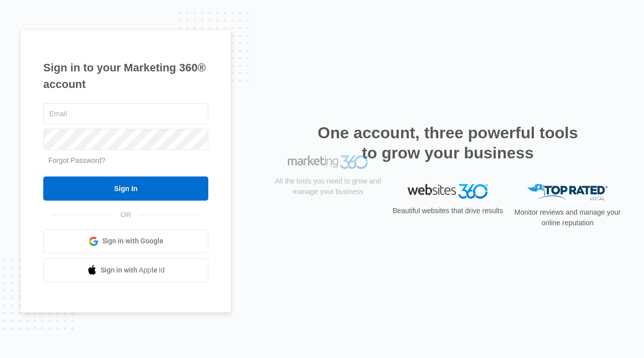  What do you see at coordinates (448, 211) in the screenshot?
I see `p: Beautiful websites that drive results` at bounding box center [448, 211].